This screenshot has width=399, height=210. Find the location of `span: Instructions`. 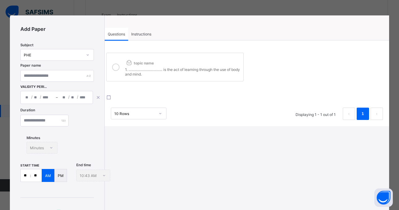

span: Instructions is located at coordinates (141, 34).